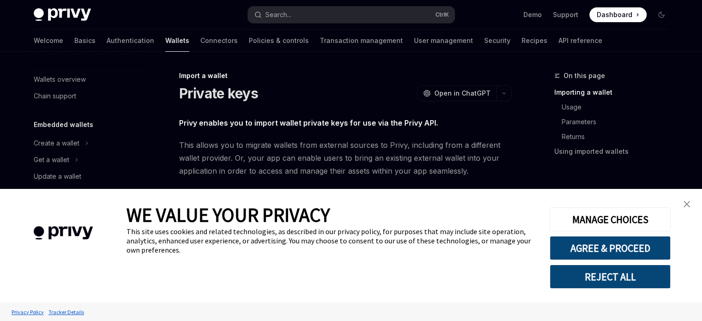  Describe the element at coordinates (278, 15) in the screenshot. I see `div: Search...` at that location.